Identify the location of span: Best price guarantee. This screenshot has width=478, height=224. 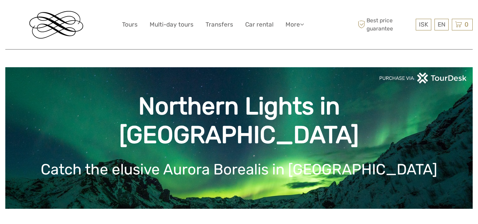
(385, 24).